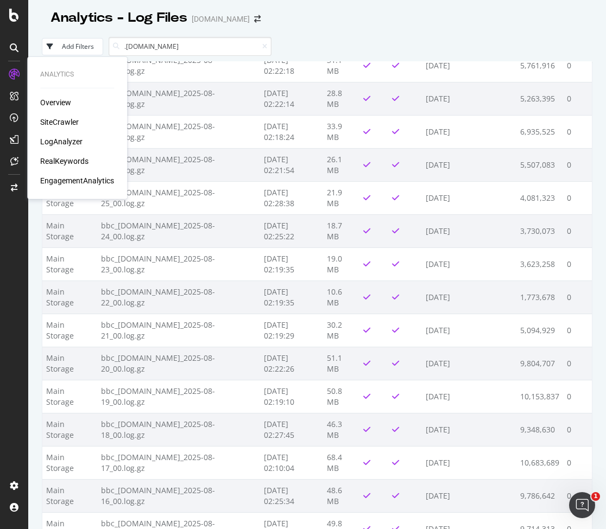  Describe the element at coordinates (539, 131) in the screenshot. I see `td: 6,935,525` at that location.